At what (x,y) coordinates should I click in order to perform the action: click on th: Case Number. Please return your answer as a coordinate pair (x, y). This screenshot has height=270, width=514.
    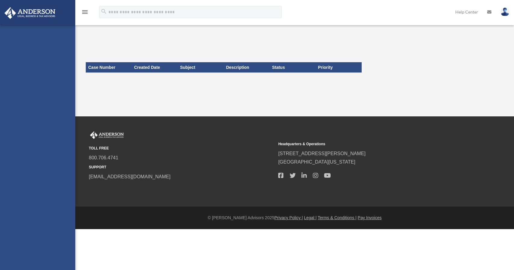
    Looking at the image, I should click on (109, 67).